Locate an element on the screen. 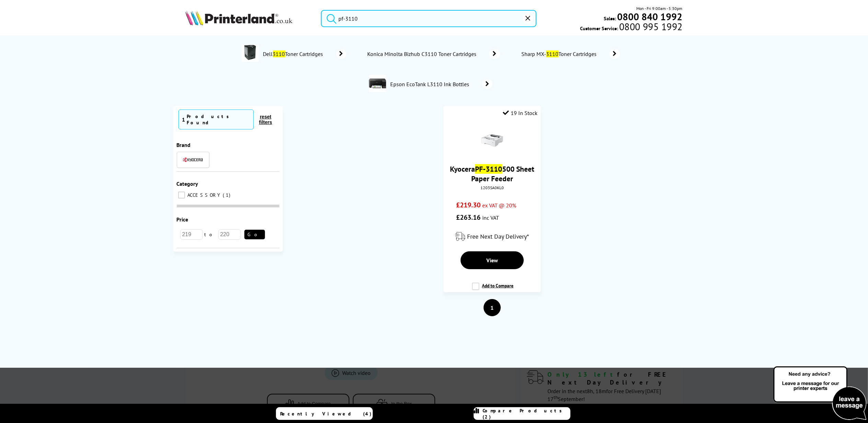 This screenshot has height=423, width=868. span: Recently Viewed (4) is located at coordinates (326, 414).